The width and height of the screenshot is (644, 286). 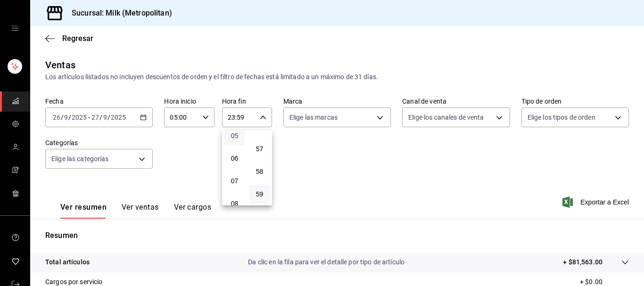 What do you see at coordinates (234, 181) in the screenshot?
I see `span: 07` at bounding box center [234, 181].